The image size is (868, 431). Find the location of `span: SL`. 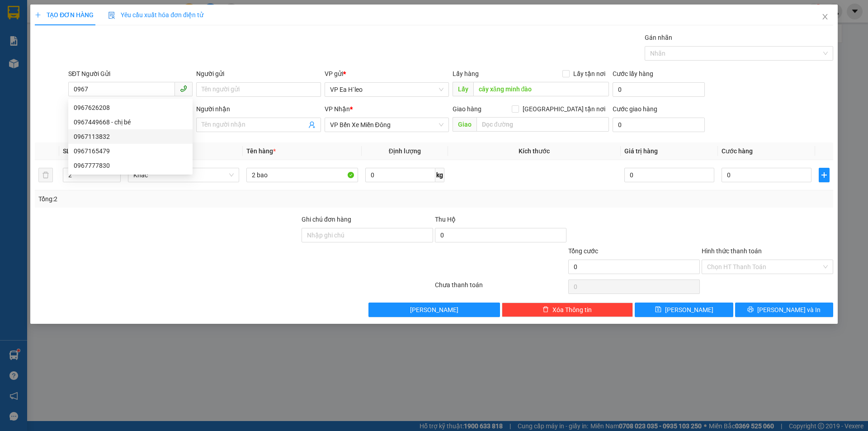

span: SL is located at coordinates (67, 151).